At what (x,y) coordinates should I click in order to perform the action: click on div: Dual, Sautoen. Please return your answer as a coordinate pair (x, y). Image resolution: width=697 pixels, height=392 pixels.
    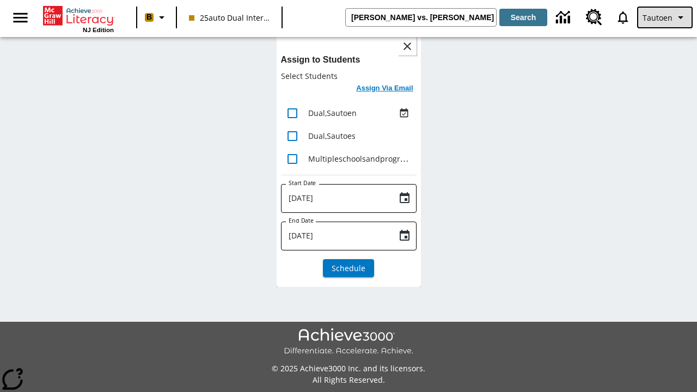
    Looking at the image, I should click on (352, 113).